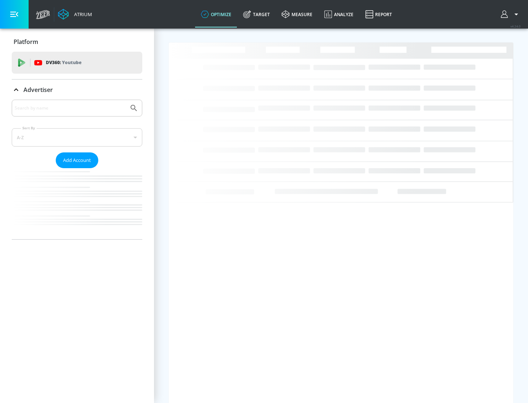 This screenshot has width=528, height=403. I want to click on input: Search by name, so click(70, 108).